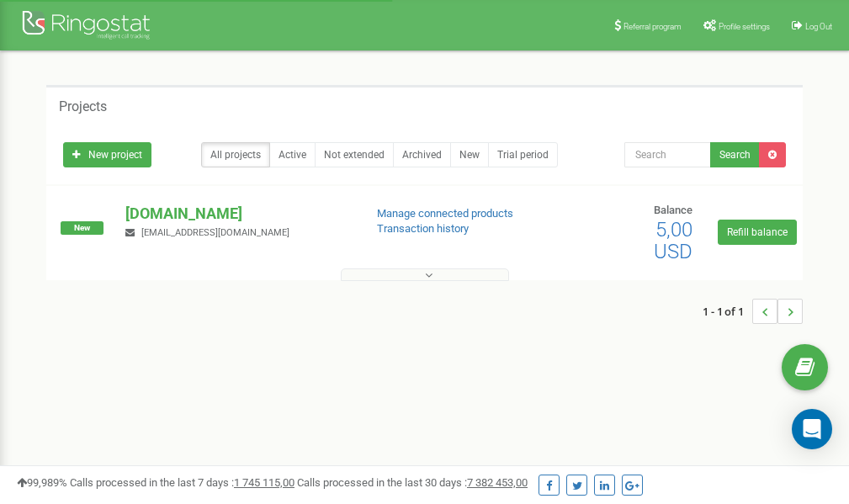 This screenshot has width=849, height=504. What do you see at coordinates (264, 482) in the screenshot?
I see `u: 1 745 115,00` at bounding box center [264, 482].